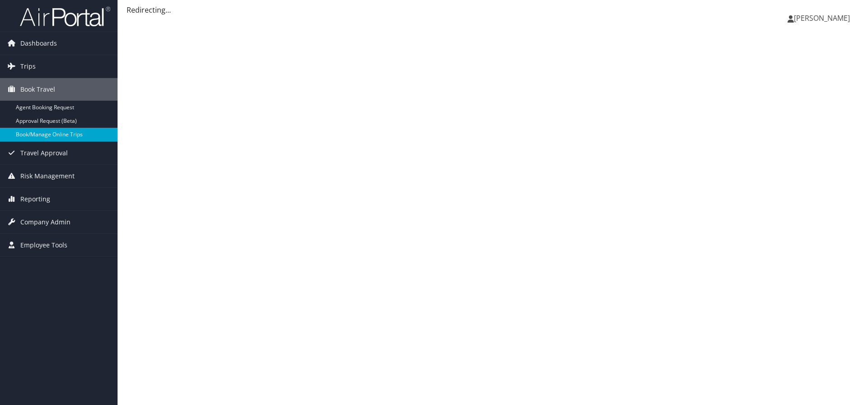 The width and height of the screenshot is (868, 405). Describe the element at coordinates (39, 43) in the screenshot. I see `span: Dashboards` at that location.